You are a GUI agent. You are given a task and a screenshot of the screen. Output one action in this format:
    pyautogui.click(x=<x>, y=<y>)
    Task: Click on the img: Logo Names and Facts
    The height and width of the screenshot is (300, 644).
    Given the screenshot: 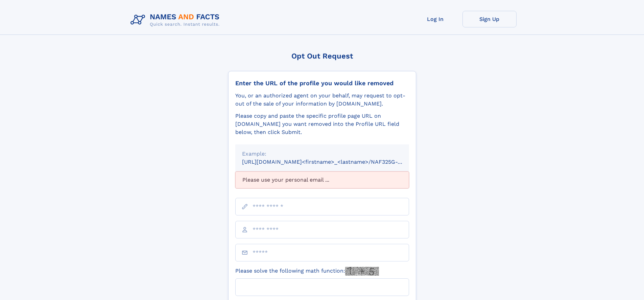 What is the action you would take?
    pyautogui.click(x=176, y=20)
    